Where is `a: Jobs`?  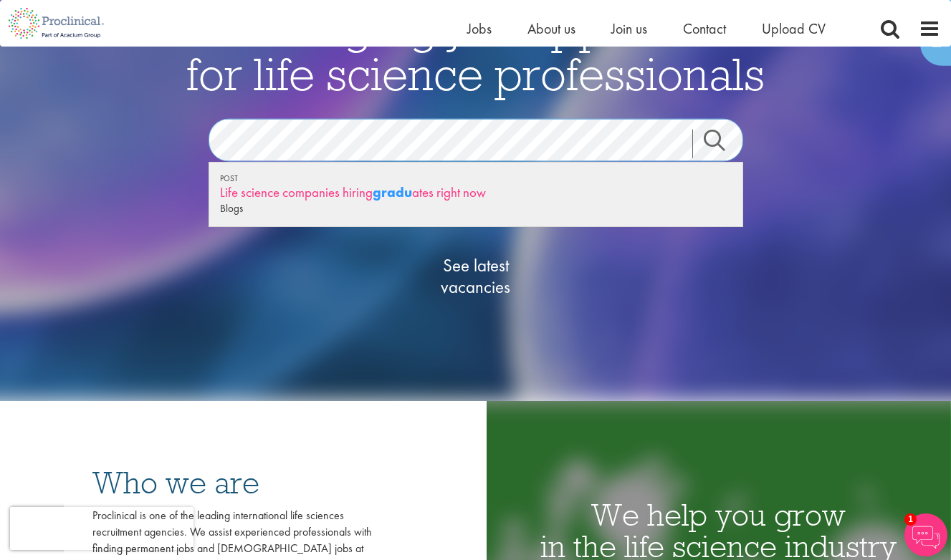 a: Jobs is located at coordinates (480, 29).